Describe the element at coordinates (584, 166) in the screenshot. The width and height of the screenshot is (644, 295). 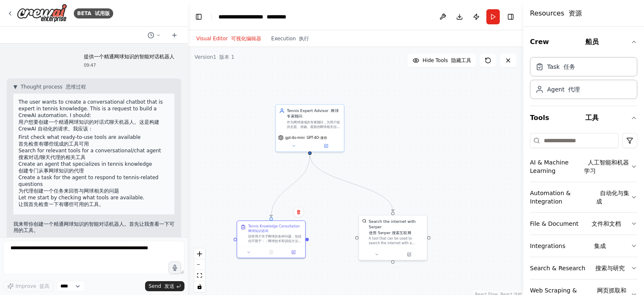
I see `button: AI & Machine Learning 人工智能和机器学习` at that location.